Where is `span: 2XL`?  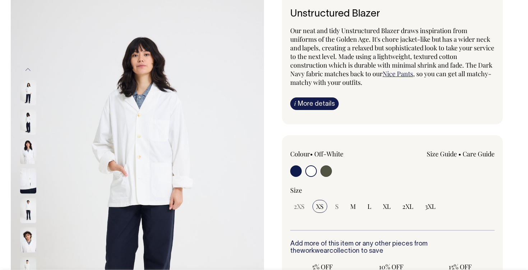 span: 2XL is located at coordinates (408, 206).